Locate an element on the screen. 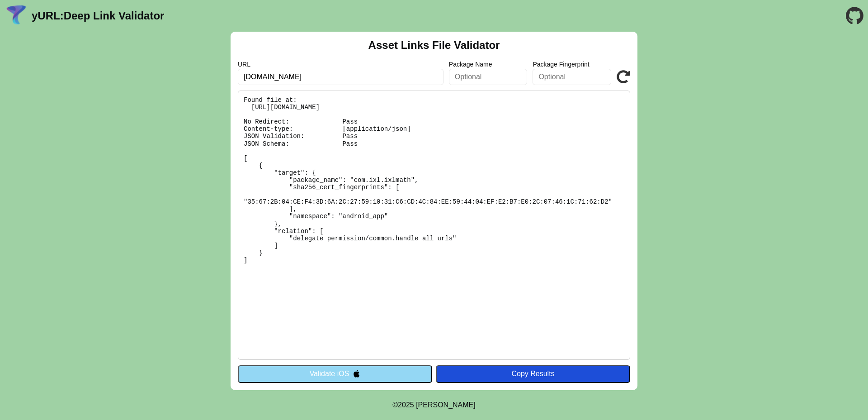 This screenshot has height=420, width=868. img: appleIcon.svg is located at coordinates (357, 373).